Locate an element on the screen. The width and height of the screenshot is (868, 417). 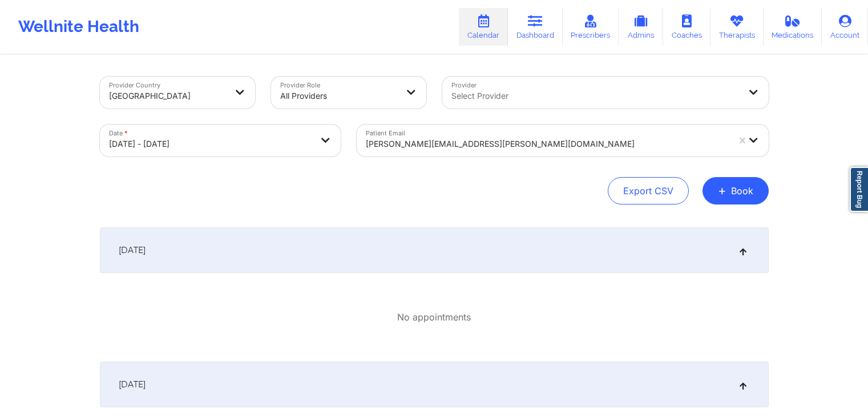
a: Report Bug is located at coordinates (859, 189).